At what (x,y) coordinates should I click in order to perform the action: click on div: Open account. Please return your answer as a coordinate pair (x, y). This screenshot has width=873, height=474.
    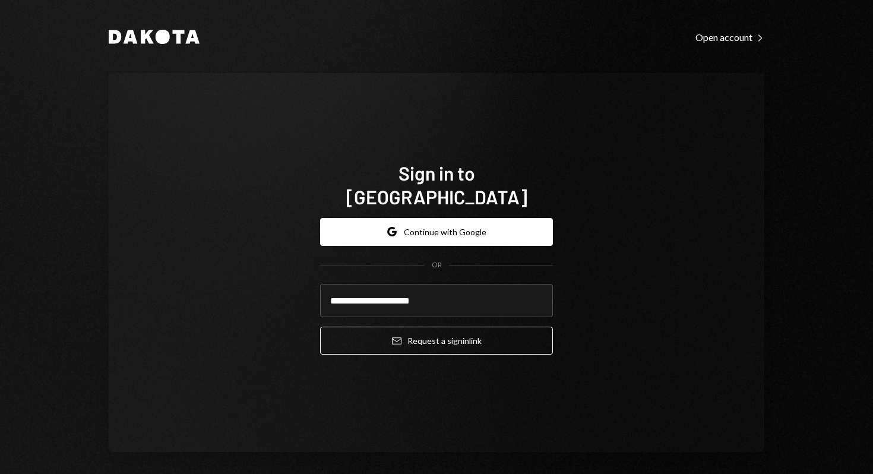
    Looking at the image, I should click on (730, 37).